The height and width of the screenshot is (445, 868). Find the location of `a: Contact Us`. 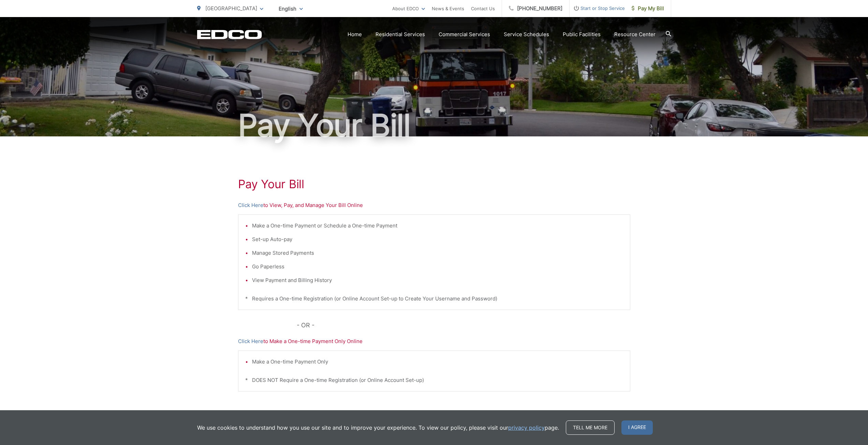

a: Contact Us is located at coordinates (483, 8).